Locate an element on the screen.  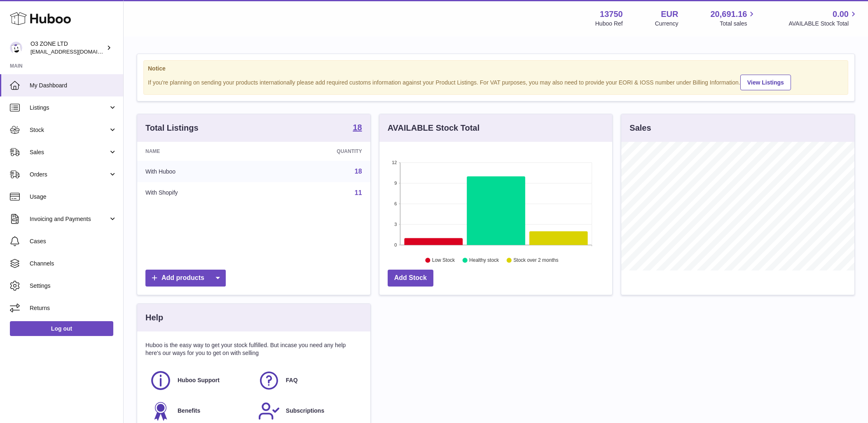
span: 0.00 is located at coordinates (840, 14).